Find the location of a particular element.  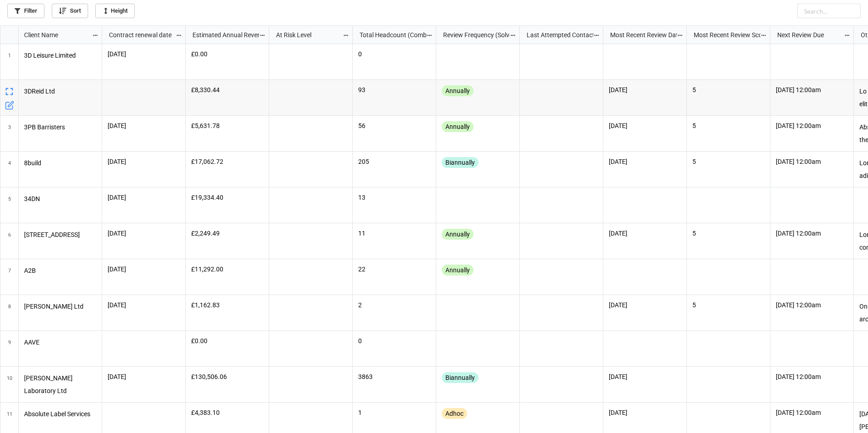

div: Most Recent Review Score is located at coordinates (724, 35).